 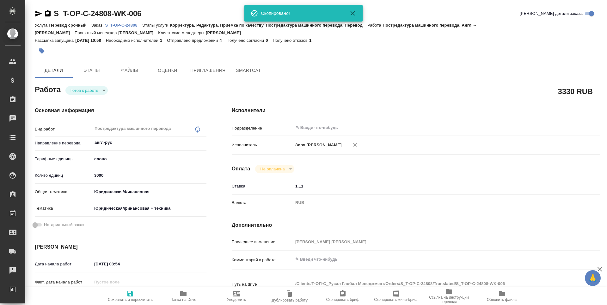 I want to click on button: Закрыть, so click(x=353, y=13).